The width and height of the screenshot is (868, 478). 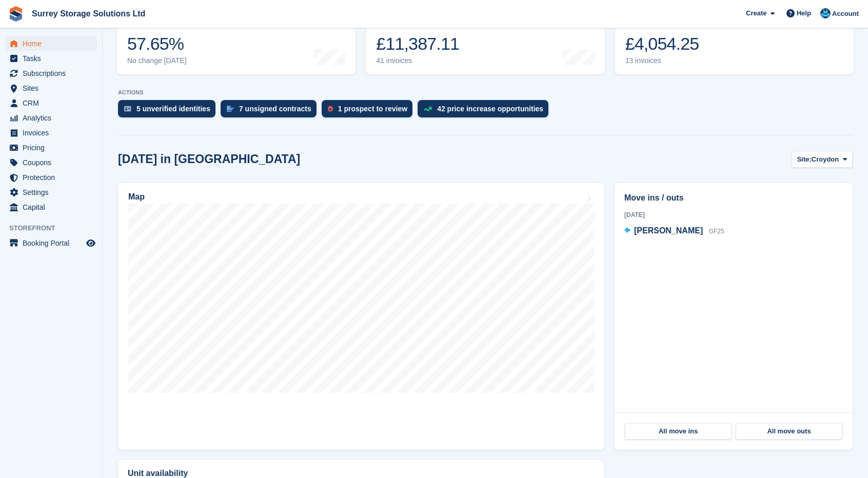 I want to click on img: contract_signature_icon-13c848040528278c33f63329250d36e43548de30e8caae1d1a13099fd9432cc5.svg, so click(x=230, y=109).